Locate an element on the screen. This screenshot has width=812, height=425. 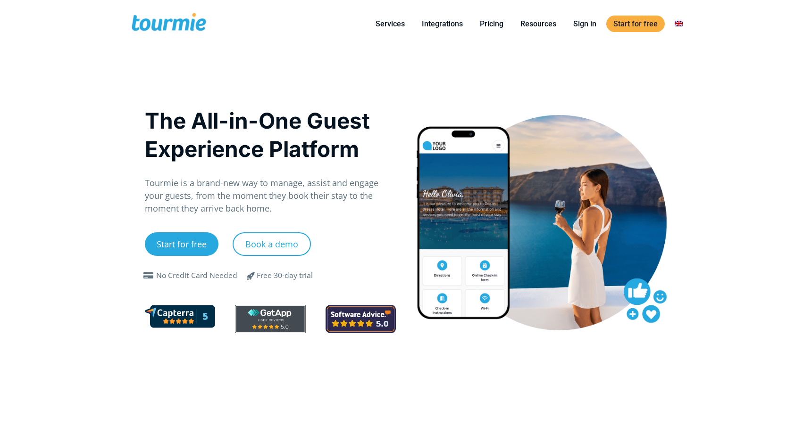
a: Pricing is located at coordinates (491, 24).